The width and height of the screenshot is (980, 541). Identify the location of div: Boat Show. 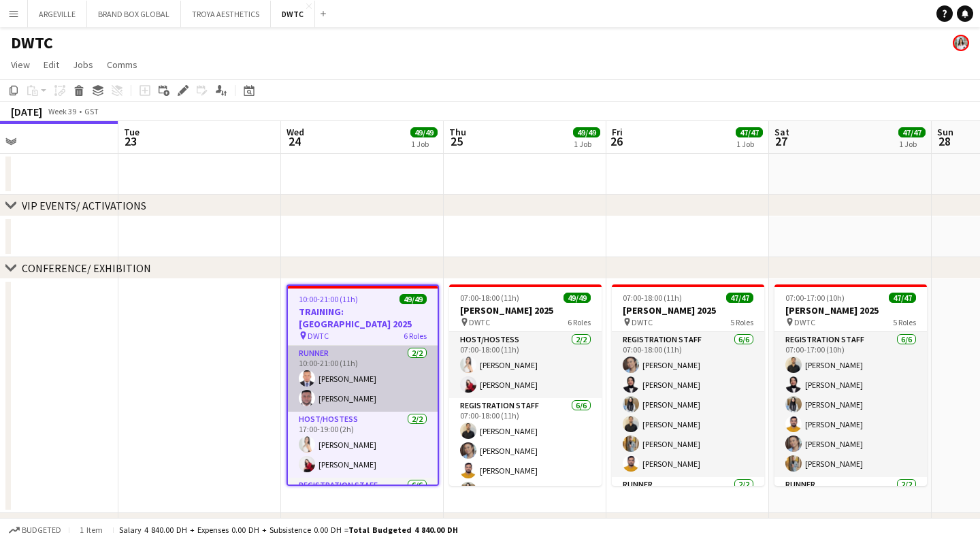
(47, 524).